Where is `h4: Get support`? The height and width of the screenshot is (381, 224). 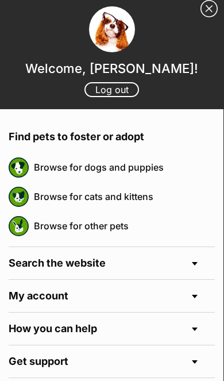
h4: Get support is located at coordinates (112, 362).